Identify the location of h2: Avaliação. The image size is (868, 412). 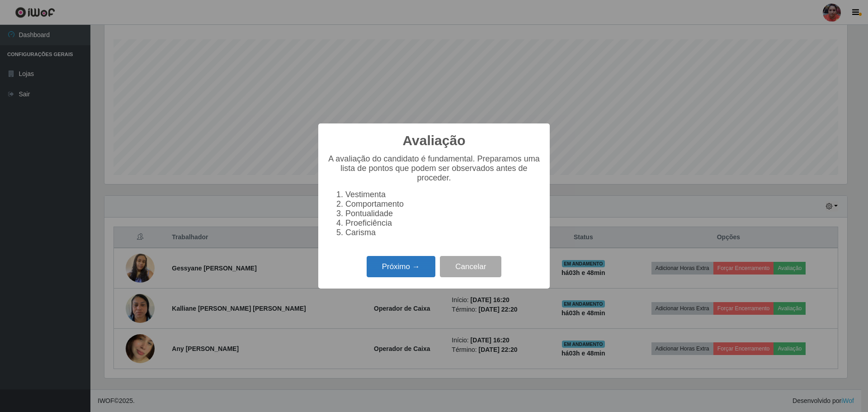
(434, 140).